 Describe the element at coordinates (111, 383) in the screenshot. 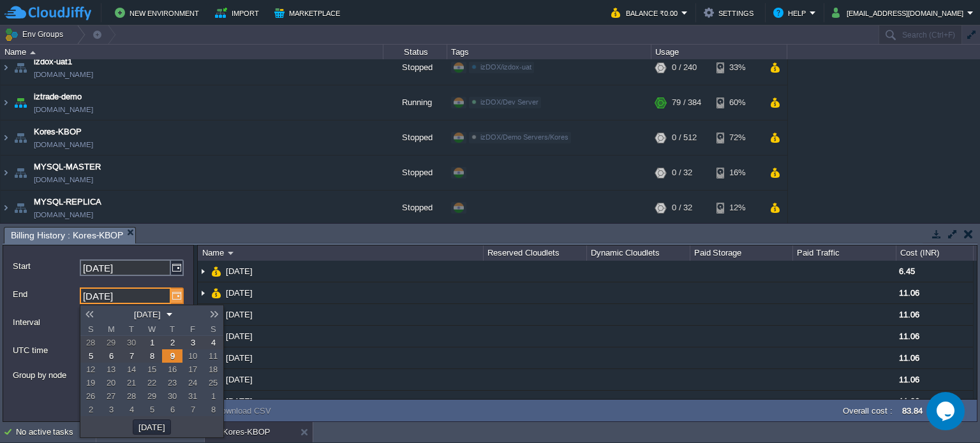

I see `a: 20` at that location.